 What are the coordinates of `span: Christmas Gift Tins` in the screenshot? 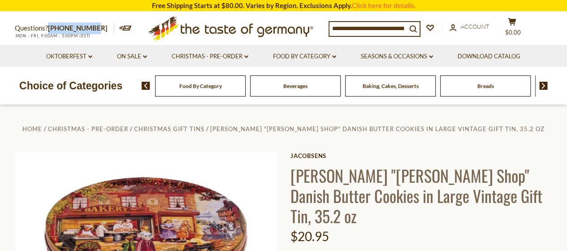 It's located at (169, 129).